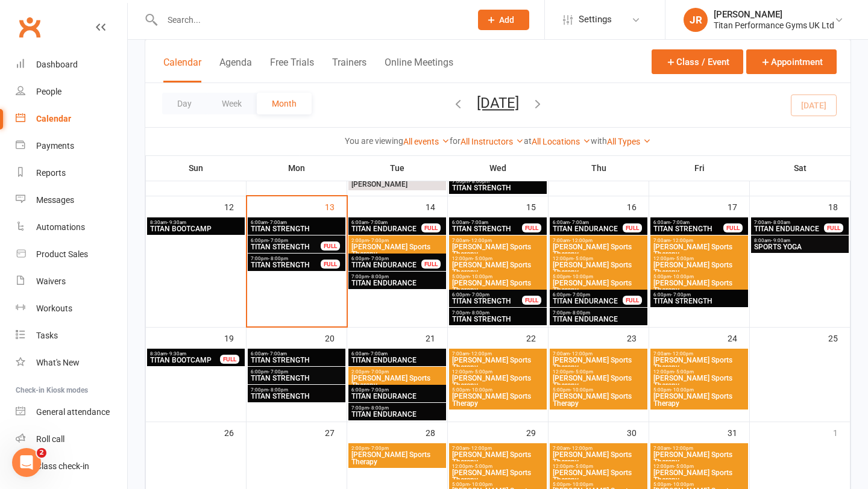 This screenshot has width=868, height=489. What do you see at coordinates (498, 168) in the screenshot?
I see `th: Wed` at bounding box center [498, 168].